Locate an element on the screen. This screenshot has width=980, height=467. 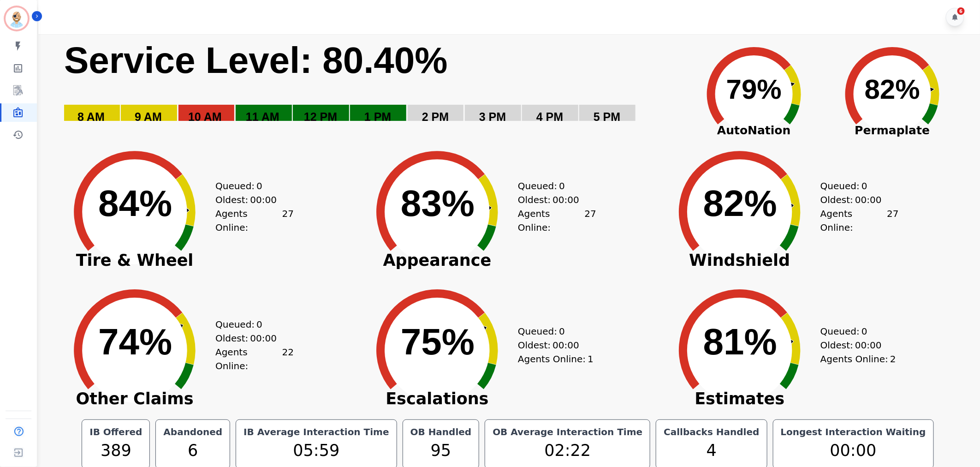
text: 79% is located at coordinates (754, 89).